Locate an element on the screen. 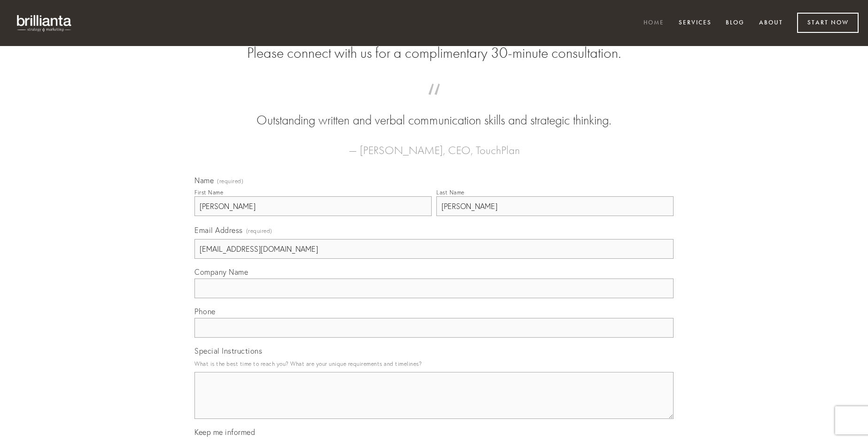 This screenshot has height=441, width=868. a: Home is located at coordinates (654, 23).